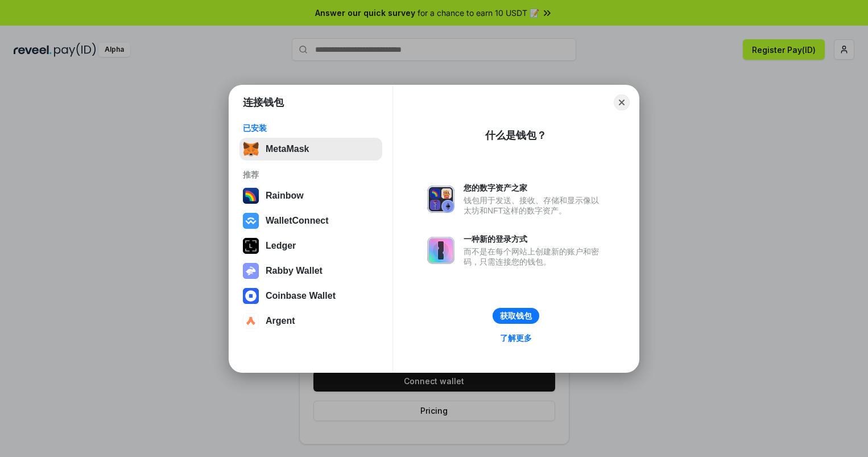 The height and width of the screenshot is (457, 868). What do you see at coordinates (534, 188) in the screenshot?
I see `div: 您的数字资产之家` at bounding box center [534, 188].